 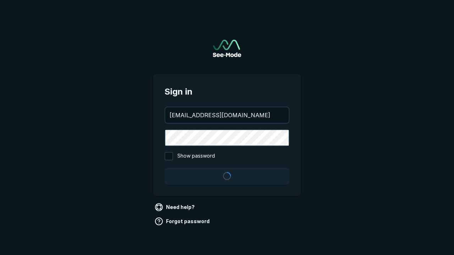 I want to click on a: Need help?, so click(x=175, y=207).